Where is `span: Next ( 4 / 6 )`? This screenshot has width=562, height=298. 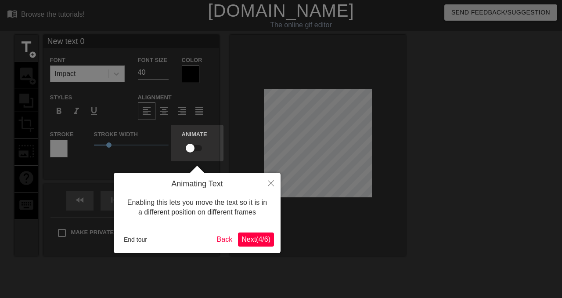 span: Next ( 4 / 6 ) is located at coordinates (256, 239).